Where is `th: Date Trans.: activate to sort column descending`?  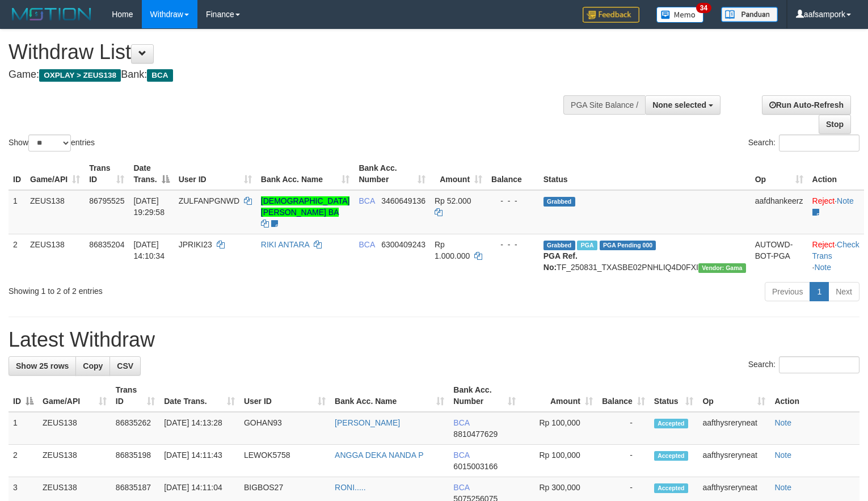
th: Date Trans.: activate to sort column descending is located at coordinates (151, 173).